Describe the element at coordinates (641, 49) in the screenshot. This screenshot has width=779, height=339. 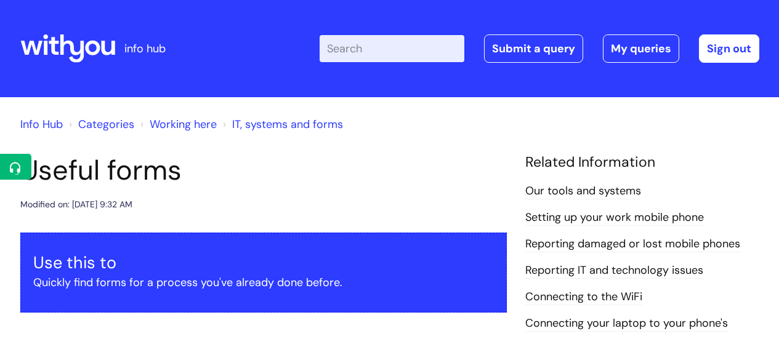
I see `a: My queries` at that location.